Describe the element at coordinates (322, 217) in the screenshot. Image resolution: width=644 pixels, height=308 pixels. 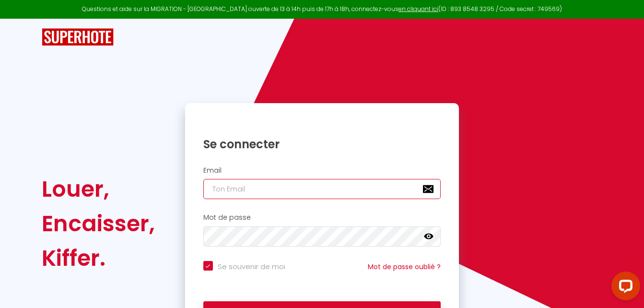
I see `h2: Mot de passe` at that location.